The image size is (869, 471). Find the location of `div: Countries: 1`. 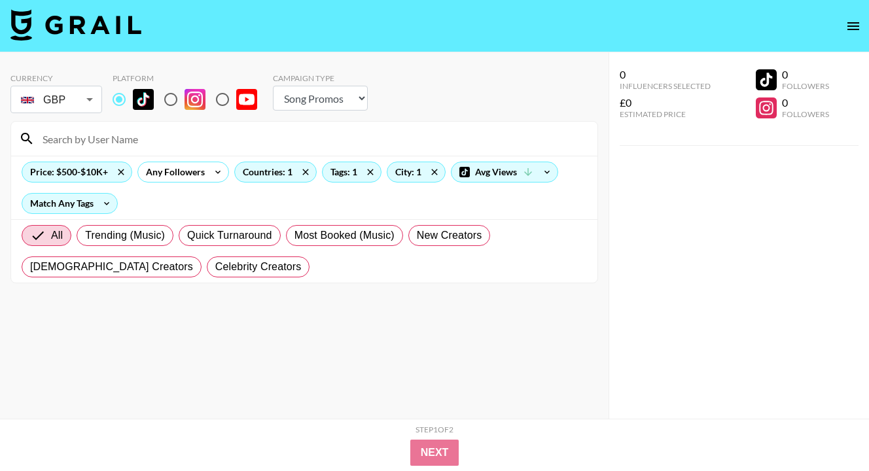

div: Countries: 1 is located at coordinates (276, 172).